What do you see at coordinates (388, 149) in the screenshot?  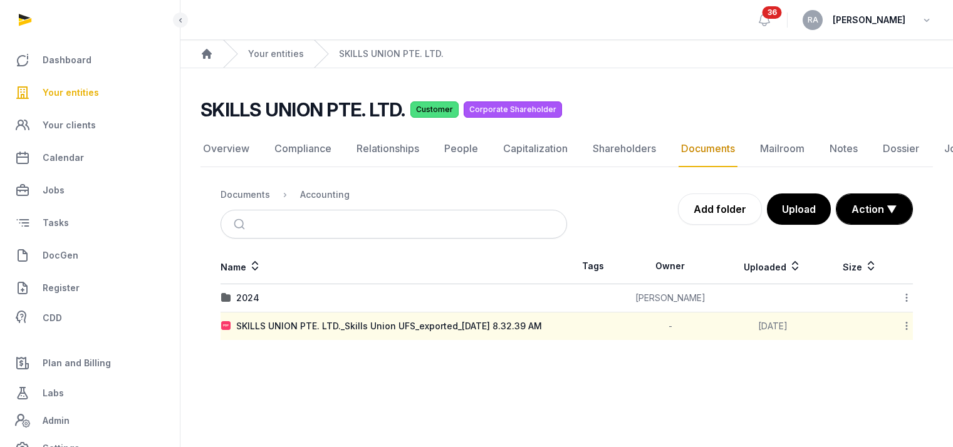 I see `a: Relationships` at bounding box center [388, 149].